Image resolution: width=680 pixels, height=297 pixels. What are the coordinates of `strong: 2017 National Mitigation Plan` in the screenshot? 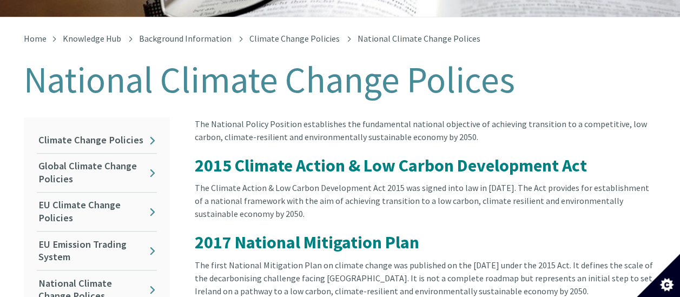 It's located at (307, 242).